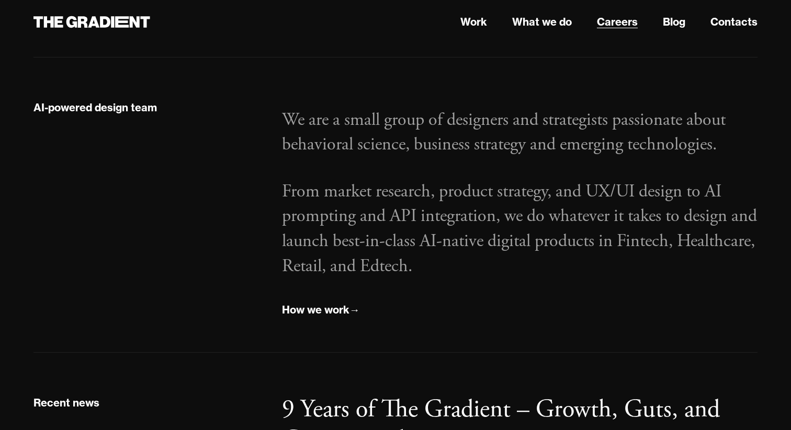  Describe the element at coordinates (315, 310) in the screenshot. I see `div: How we work` at that location.